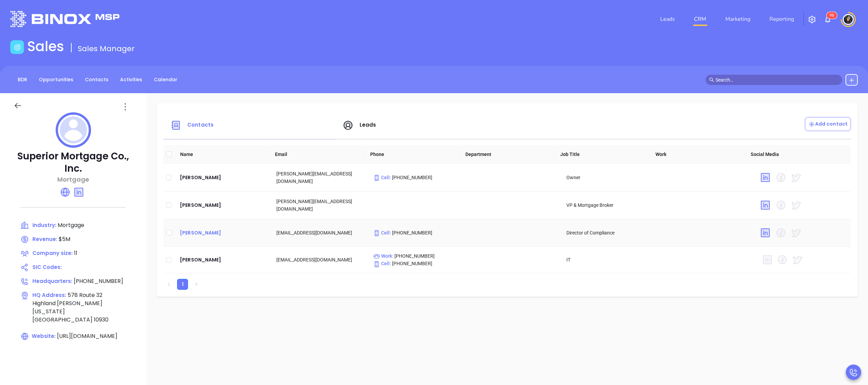  I want to click on a: Marketing, so click(737, 19).